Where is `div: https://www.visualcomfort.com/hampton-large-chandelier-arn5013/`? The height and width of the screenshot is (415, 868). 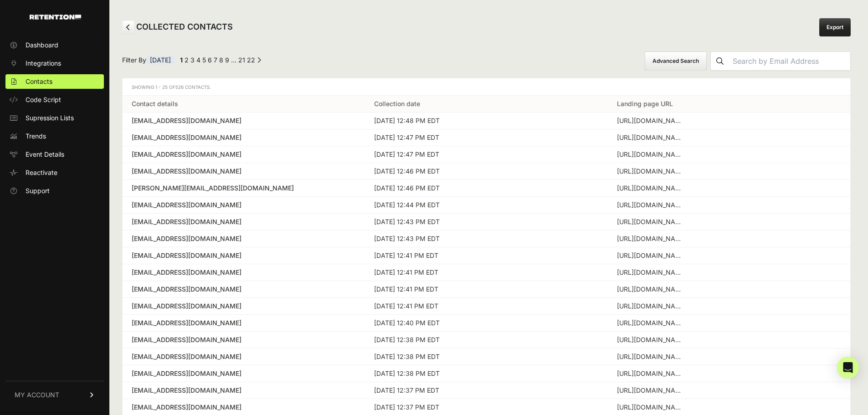 div: https://www.visualcomfort.com/hampton-large-chandelier-arn5013/ is located at coordinates (652, 390).